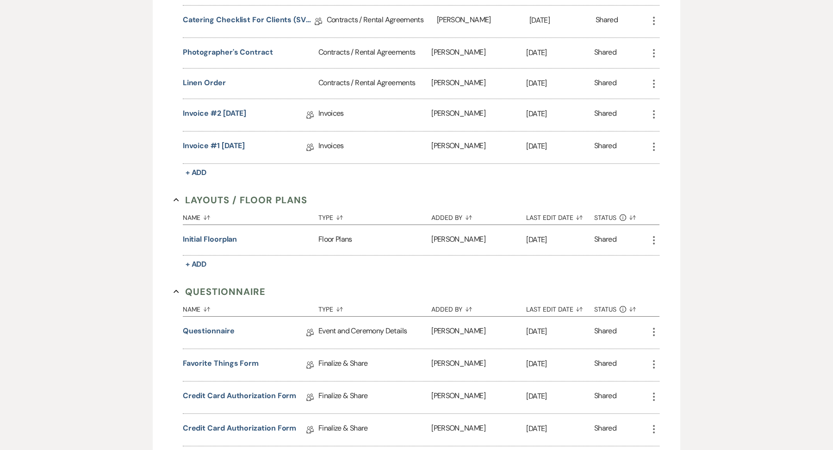 The image size is (833, 450). Describe the element at coordinates (221, 365) in the screenshot. I see `a: Favorite Things Form` at that location.